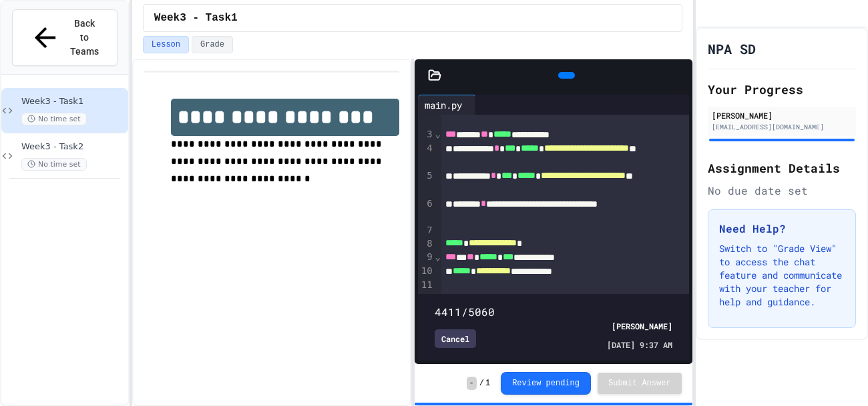  I want to click on p: Switch to "Grade View" to access the chat feature and communicate with your teacher for help and ..., so click(782, 276).